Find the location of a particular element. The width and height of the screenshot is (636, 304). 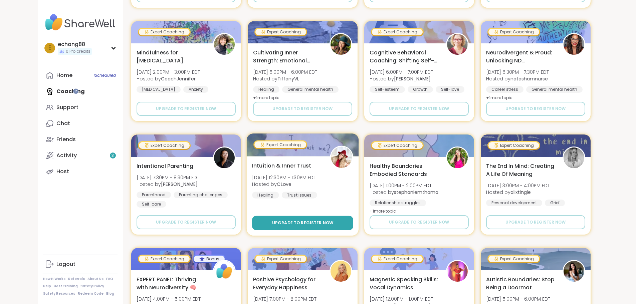

a: How It Works is located at coordinates (54, 279).